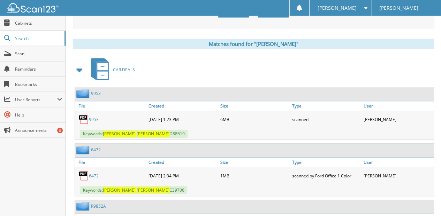 This screenshot has height=216, width=441. Describe the element at coordinates (124, 70) in the screenshot. I see `span: CAR DEALS` at that location.